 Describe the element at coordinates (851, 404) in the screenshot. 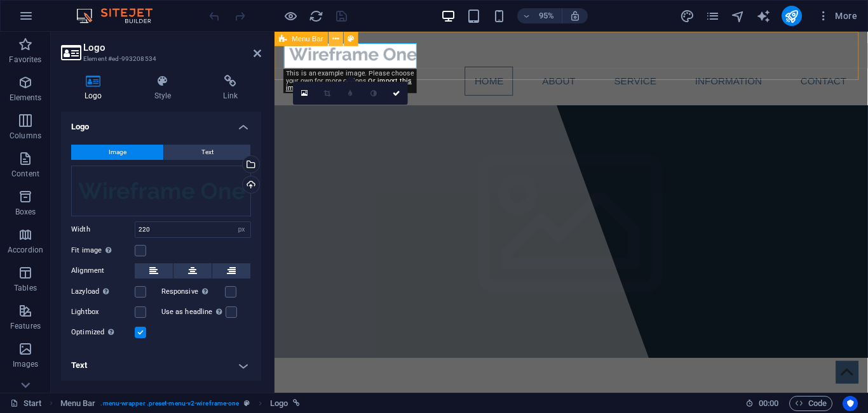

I see `button: Usercentrics` at that location.